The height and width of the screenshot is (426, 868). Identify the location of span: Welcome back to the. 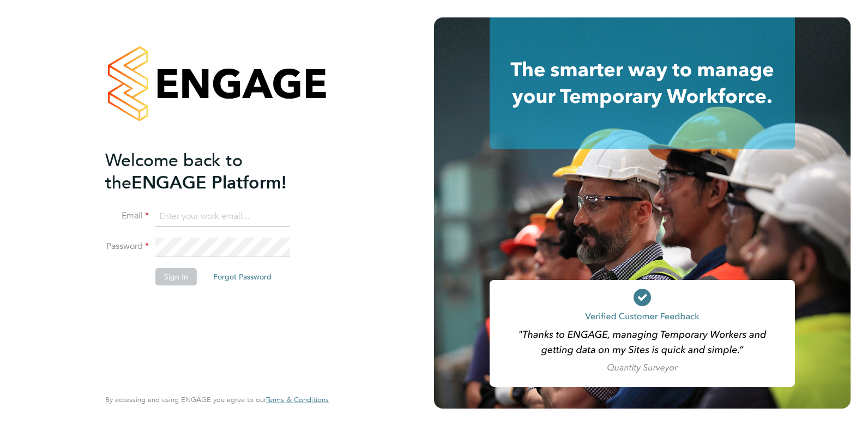
(174, 171).